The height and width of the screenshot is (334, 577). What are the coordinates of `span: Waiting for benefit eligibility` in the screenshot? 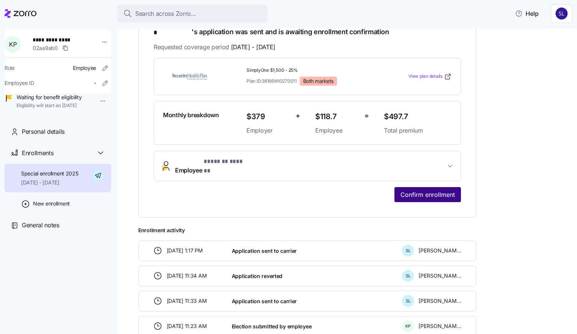 It's located at (49, 97).